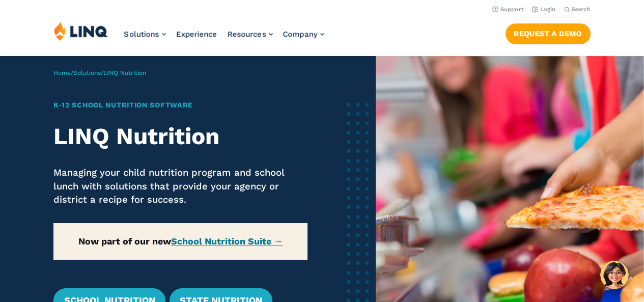 This screenshot has width=644, height=302. What do you see at coordinates (142, 34) in the screenshot?
I see `span: Solutions` at bounding box center [142, 34].